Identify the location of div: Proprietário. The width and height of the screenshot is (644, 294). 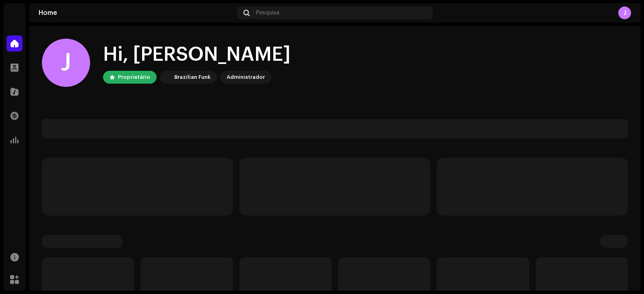
(134, 77).